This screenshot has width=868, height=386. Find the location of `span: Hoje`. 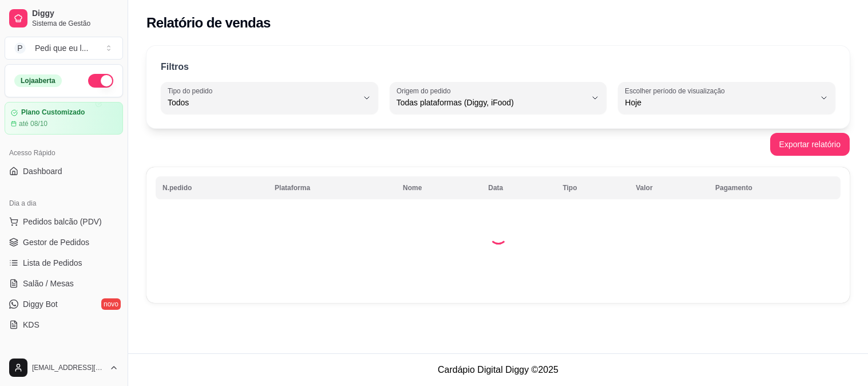

span: Hoje is located at coordinates (720, 103).